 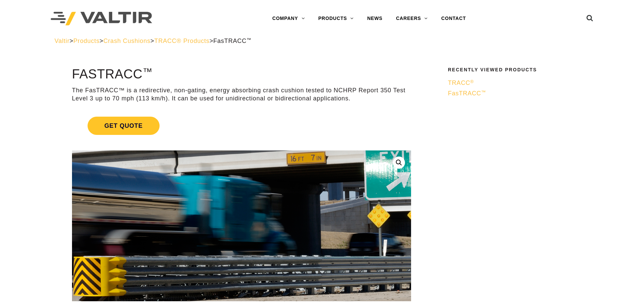 I want to click on p: The FasTRACC™ is a redirective, non-gating, energy absorbing crash cushion tested to NCHRP Report..., so click(x=241, y=94).